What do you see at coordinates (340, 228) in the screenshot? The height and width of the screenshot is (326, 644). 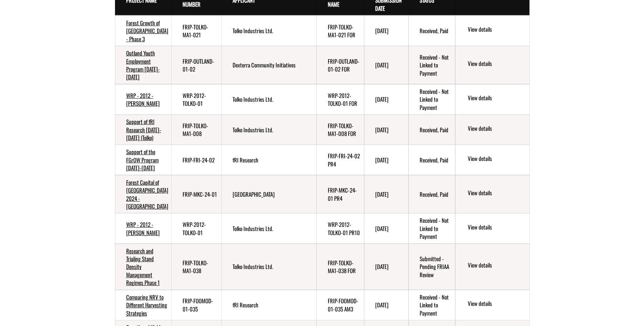 I see `td: WRP-2012-TOLKO-01 PR10` at bounding box center [340, 228].